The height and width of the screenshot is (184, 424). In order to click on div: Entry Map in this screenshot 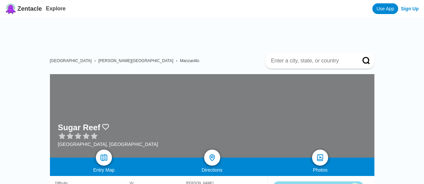, I will do `click(104, 170)`.